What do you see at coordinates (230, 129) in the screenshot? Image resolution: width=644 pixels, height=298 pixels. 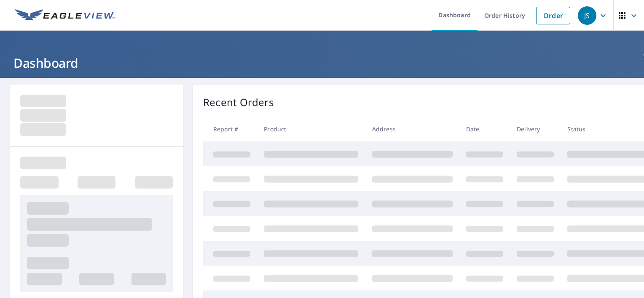 I see `th: Report #` at bounding box center [230, 129].